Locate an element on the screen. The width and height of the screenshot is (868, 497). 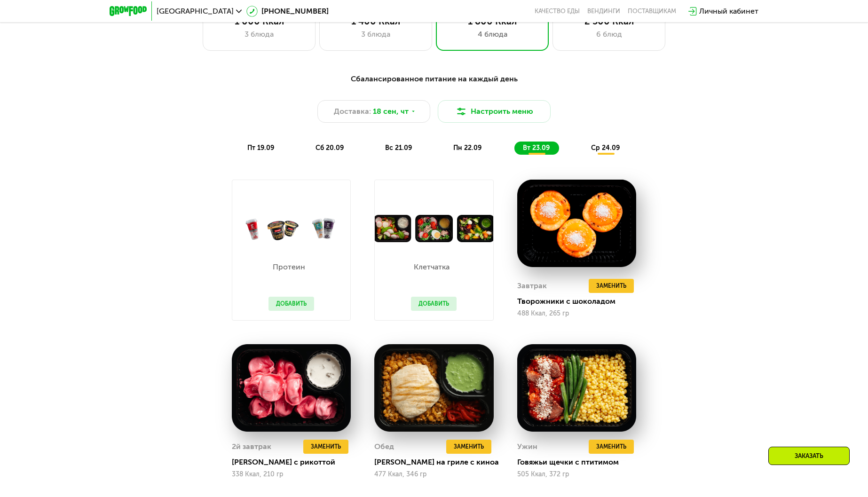
div: Заказать is located at coordinates (809, 456).